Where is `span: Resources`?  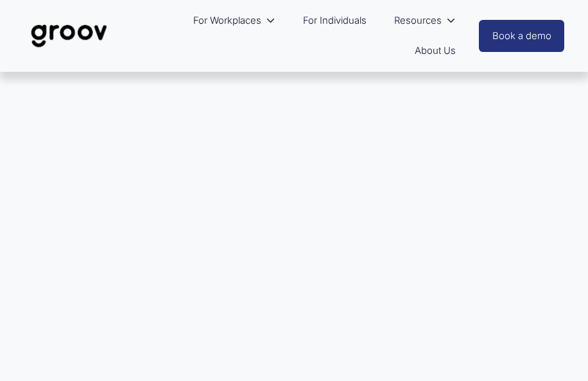
span: Resources is located at coordinates (418, 21).